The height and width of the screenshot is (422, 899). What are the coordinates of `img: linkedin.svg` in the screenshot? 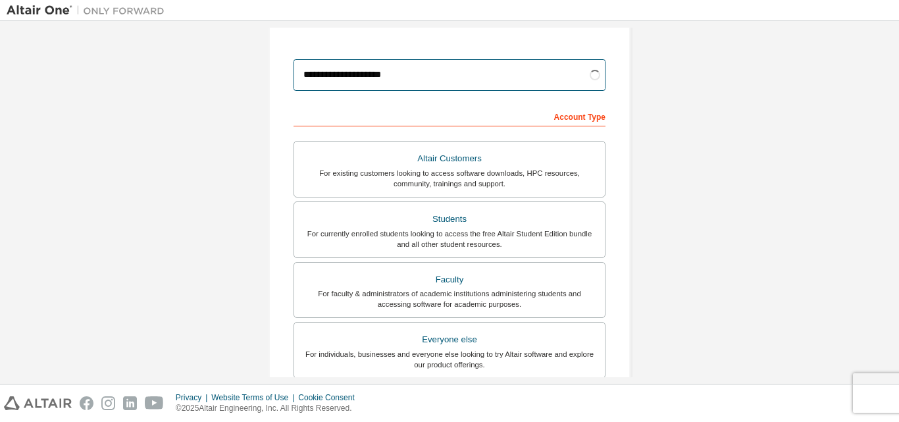 It's located at (130, 403).